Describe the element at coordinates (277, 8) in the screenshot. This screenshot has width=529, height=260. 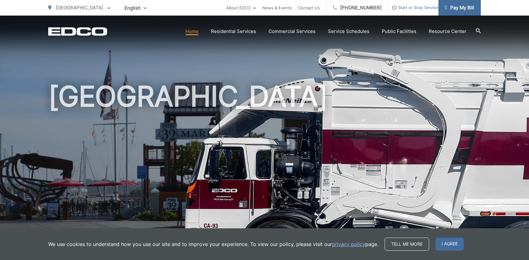
I see `a: News & Events` at that location.